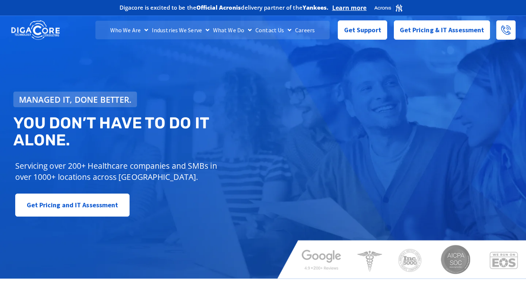  Describe the element at coordinates (362, 30) in the screenshot. I see `a: Get Support` at that location.